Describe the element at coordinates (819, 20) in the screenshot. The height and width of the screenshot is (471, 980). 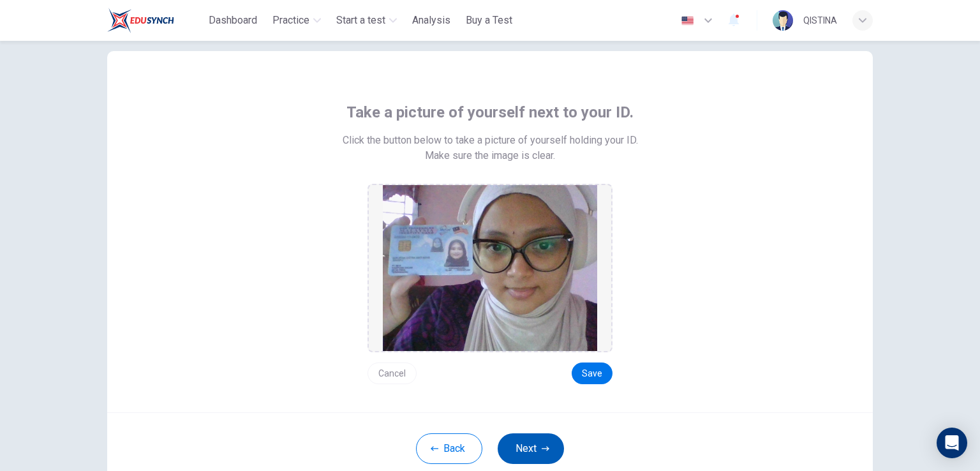
I see `div: QISTINA` at that location.